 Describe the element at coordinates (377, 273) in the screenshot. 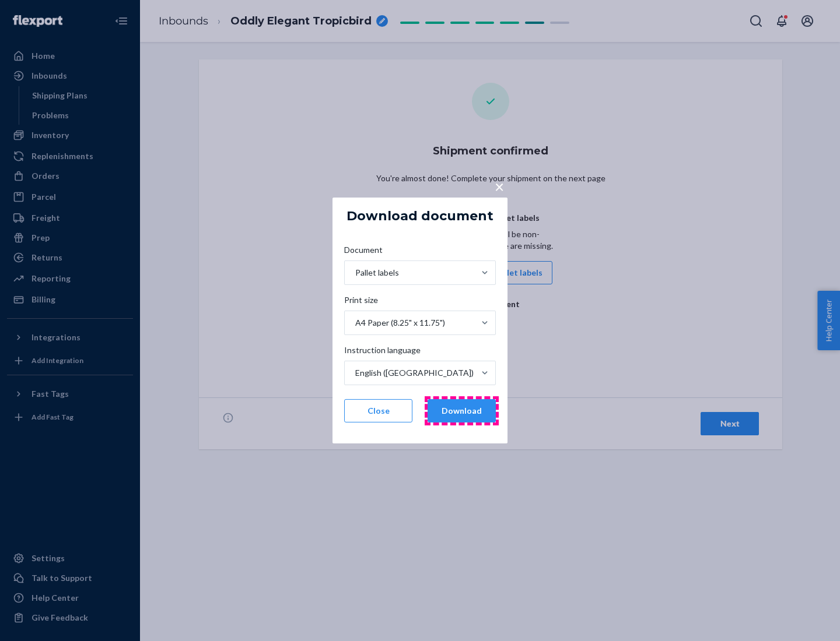

I see `div: Pallet labels` at that location.